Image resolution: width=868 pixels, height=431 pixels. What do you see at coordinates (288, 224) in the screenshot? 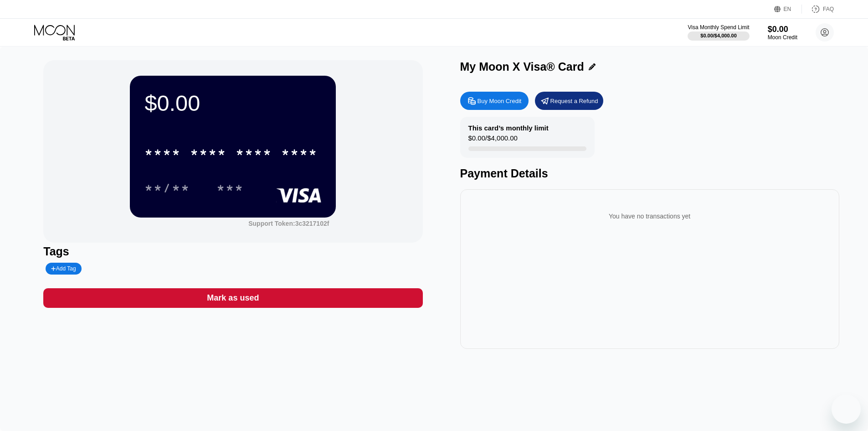
I see `div: Support Token:3c3217102f` at bounding box center [288, 224].